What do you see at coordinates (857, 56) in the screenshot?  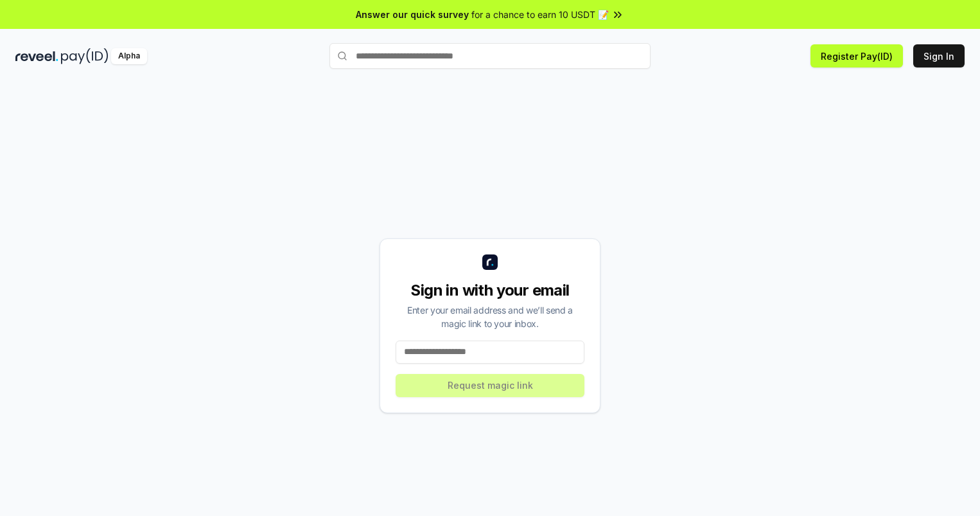 I see `button: Register Pay(ID)` at bounding box center [857, 56].